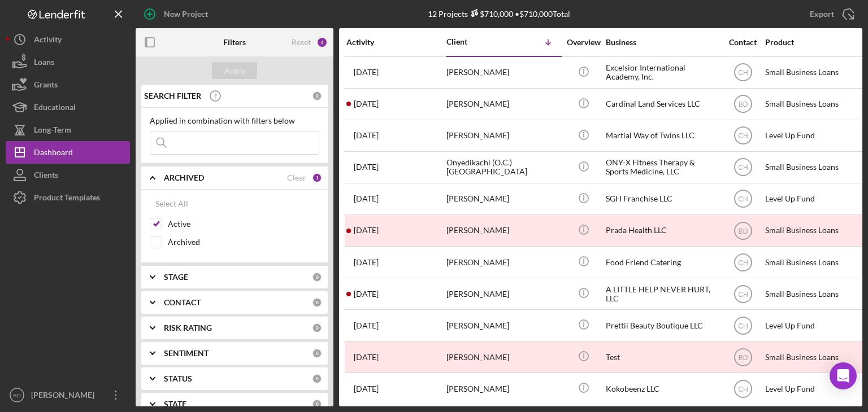 This screenshot has width=868, height=412. Describe the element at coordinates (297, 178) in the screenshot. I see `div: Clear` at that location.